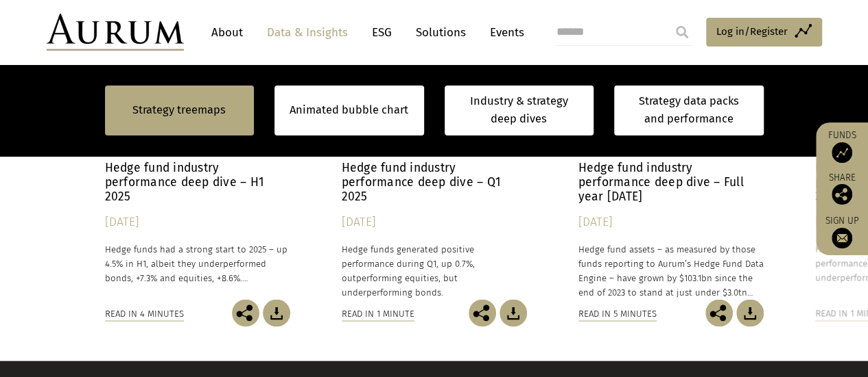 The width and height of the screenshot is (868, 377). I want to click on a: Log in/Register, so click(764, 32).